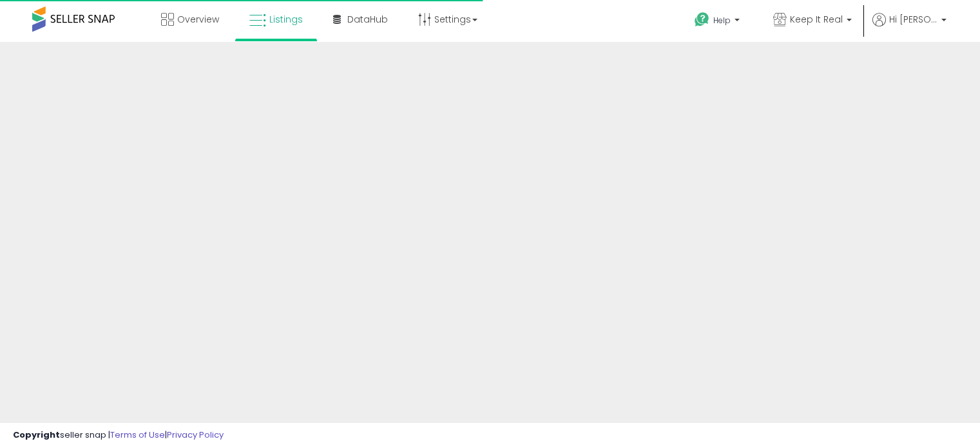 This screenshot has width=980, height=448. I want to click on span: Help, so click(722, 20).